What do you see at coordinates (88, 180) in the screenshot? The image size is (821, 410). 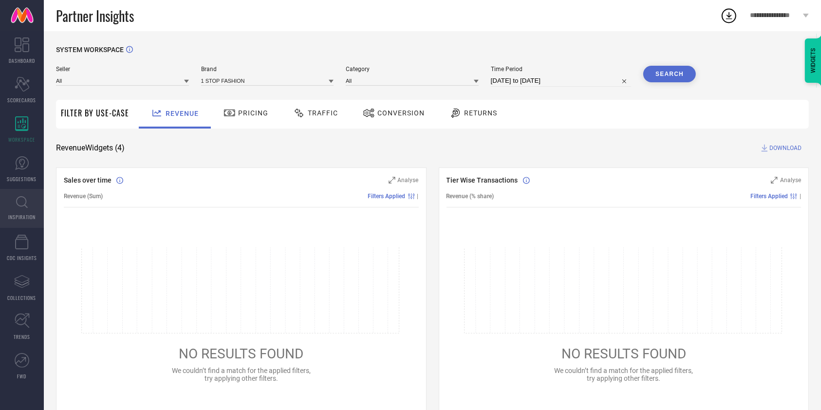 I see `span: Sales over time` at bounding box center [88, 180].